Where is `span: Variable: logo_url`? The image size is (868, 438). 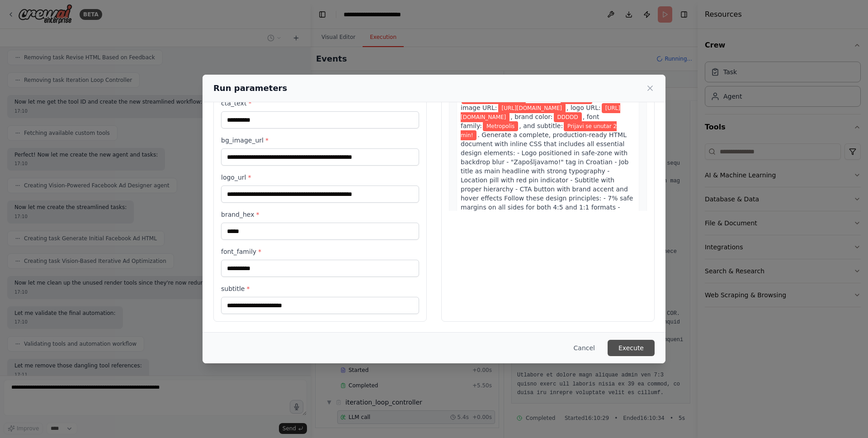
span: Variable: logo_url is located at coordinates (540, 113).